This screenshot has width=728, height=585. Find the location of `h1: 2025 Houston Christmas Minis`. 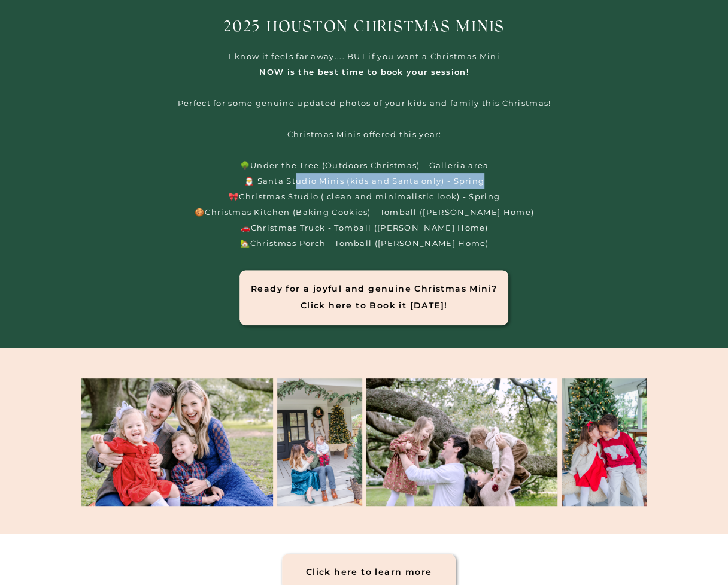

h1: 2025 Houston Christmas Minis is located at coordinates (364, 29).